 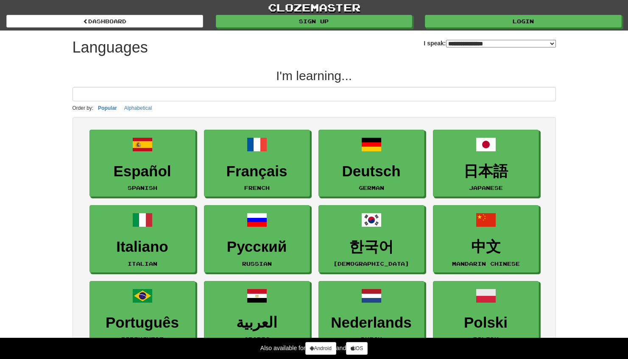 What do you see at coordinates (257, 239) in the screenshot?
I see `a: РусскийRussian` at bounding box center [257, 239].